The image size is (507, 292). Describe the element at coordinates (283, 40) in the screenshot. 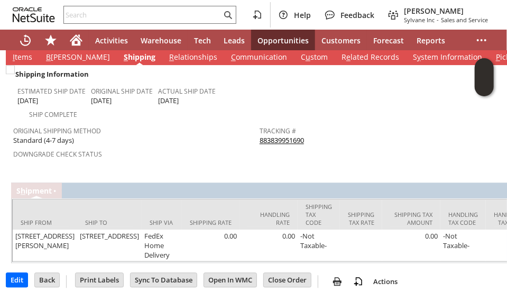

I see `span: Opportunities` at that location.